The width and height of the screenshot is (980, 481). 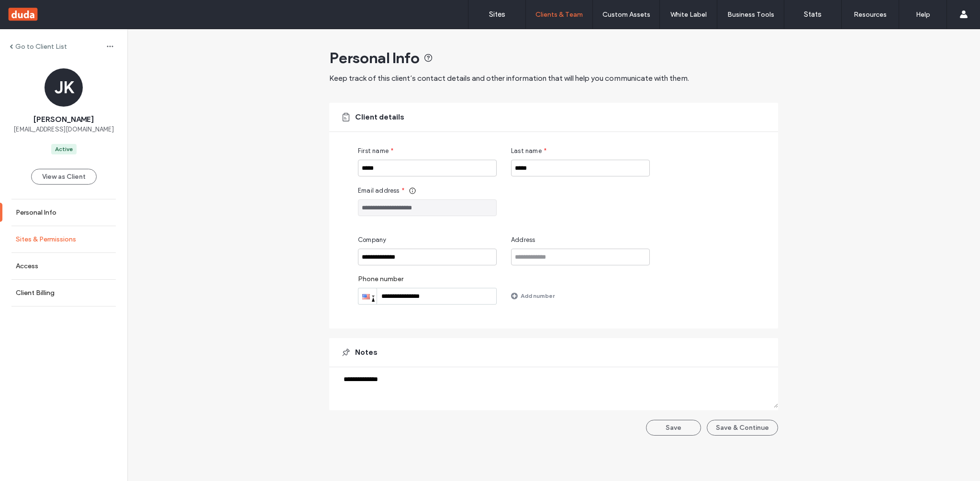 I want to click on input: Address, so click(x=581, y=257).